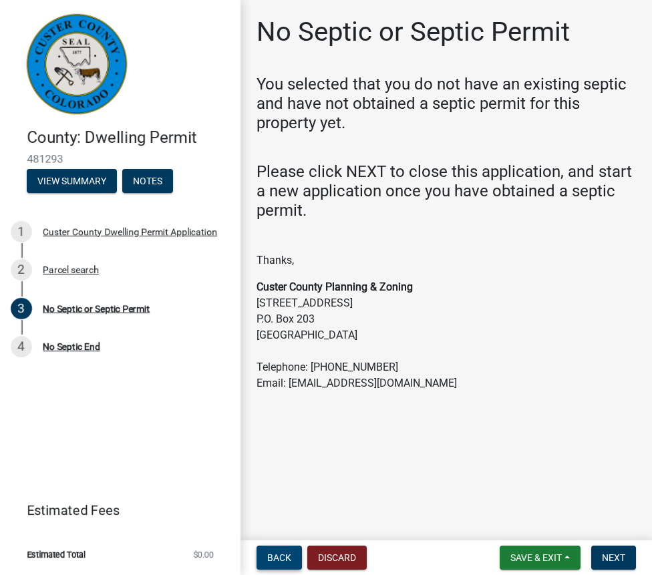 This screenshot has height=575, width=652. Describe the element at coordinates (71, 181) in the screenshot. I see `button: View Summary` at that location.